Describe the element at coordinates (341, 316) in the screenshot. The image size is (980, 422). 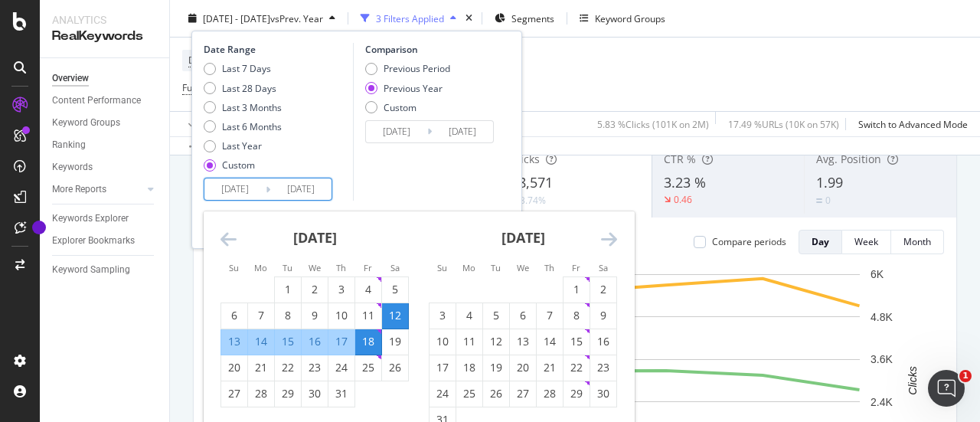
I see `div: 10` at that location.